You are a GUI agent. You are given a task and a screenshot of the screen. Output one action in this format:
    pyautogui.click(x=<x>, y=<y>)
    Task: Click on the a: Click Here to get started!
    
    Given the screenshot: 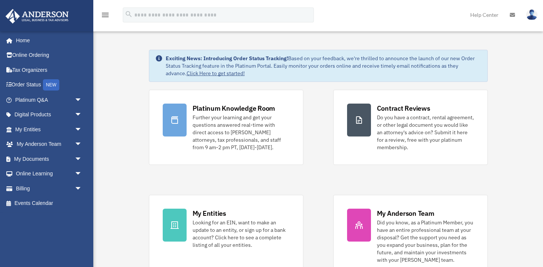 What is the action you would take?
    pyautogui.click(x=216, y=73)
    